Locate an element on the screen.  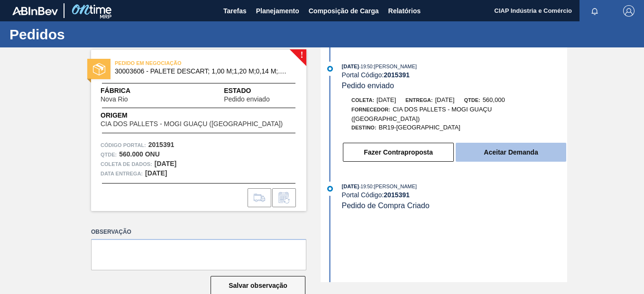
span: Origem is located at coordinates (199, 115).